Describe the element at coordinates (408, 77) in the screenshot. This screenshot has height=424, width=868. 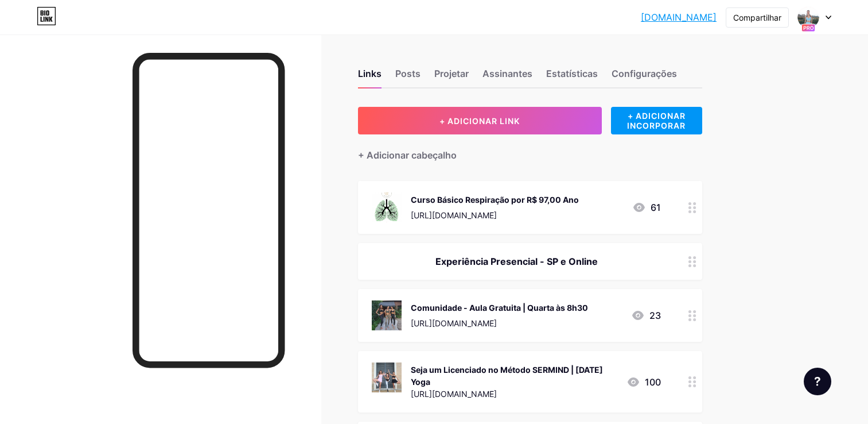
I see `div: Posts` at that location.